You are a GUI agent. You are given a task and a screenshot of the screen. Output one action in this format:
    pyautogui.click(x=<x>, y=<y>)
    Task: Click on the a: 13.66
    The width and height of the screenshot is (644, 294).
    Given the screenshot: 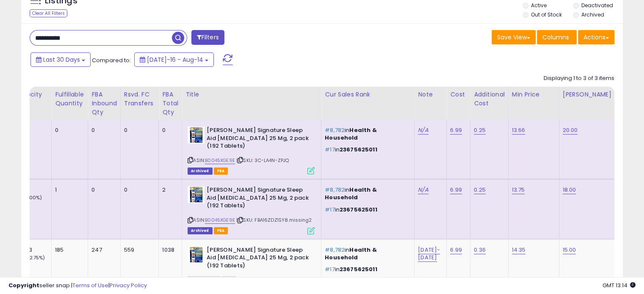 What is the action you would take?
    pyautogui.click(x=518, y=130)
    